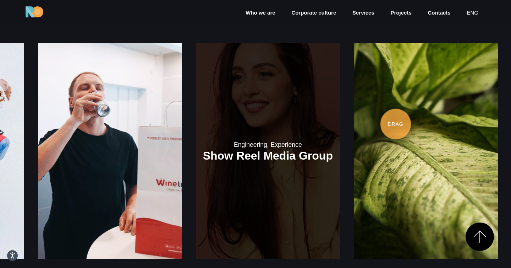  Describe the element at coordinates (439, 13) in the screenshot. I see `a: Contacts` at that location.